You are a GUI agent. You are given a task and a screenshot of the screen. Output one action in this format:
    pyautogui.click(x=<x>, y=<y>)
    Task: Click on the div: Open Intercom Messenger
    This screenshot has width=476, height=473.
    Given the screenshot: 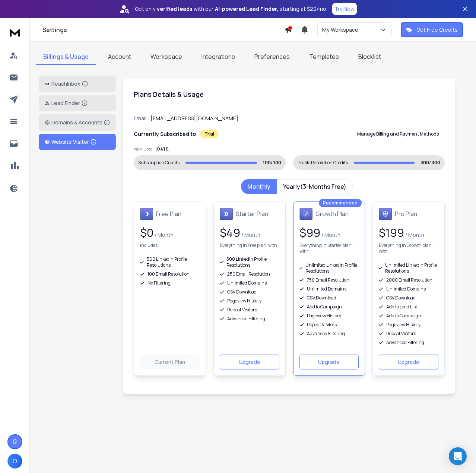 What is the action you would take?
    pyautogui.click(x=458, y=456)
    